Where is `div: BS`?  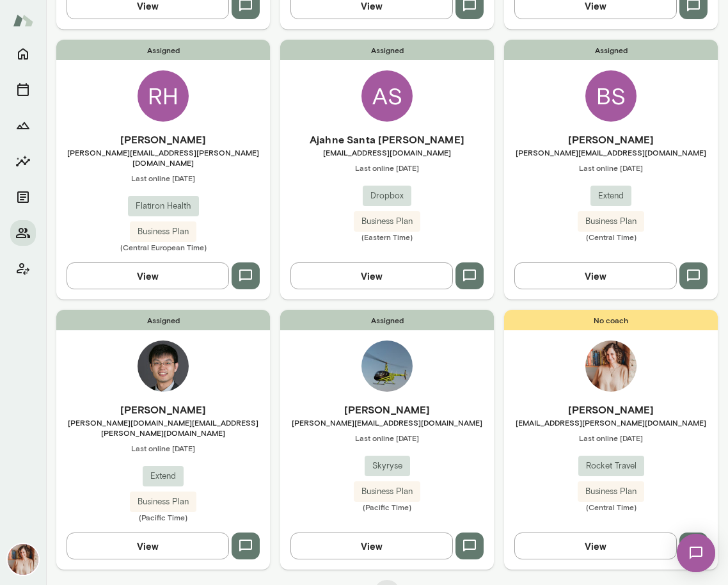
div: BS is located at coordinates (611, 96).